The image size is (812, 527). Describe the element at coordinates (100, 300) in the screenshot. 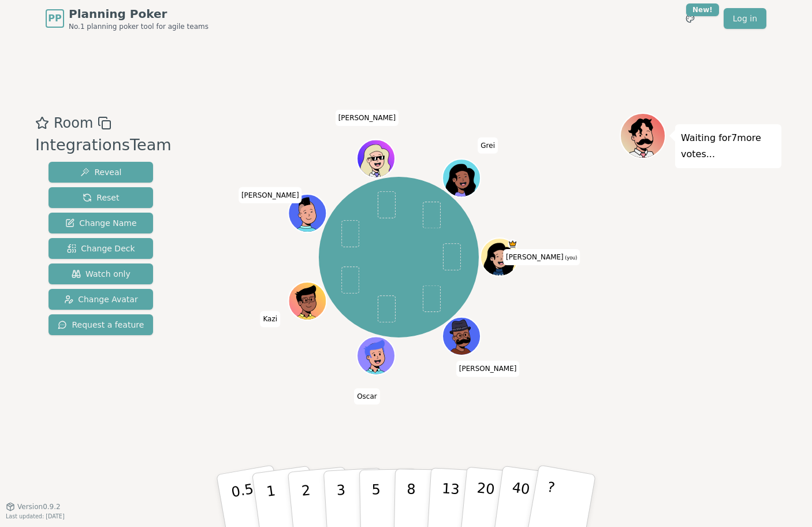

I see `button: Change Avatar` at that location.